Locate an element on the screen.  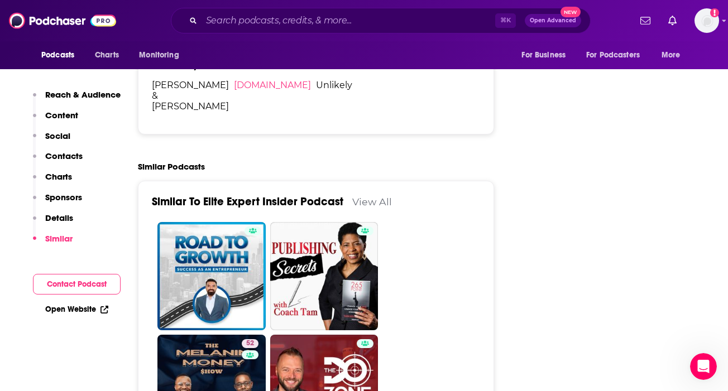
p: Similar is located at coordinates (59, 238).